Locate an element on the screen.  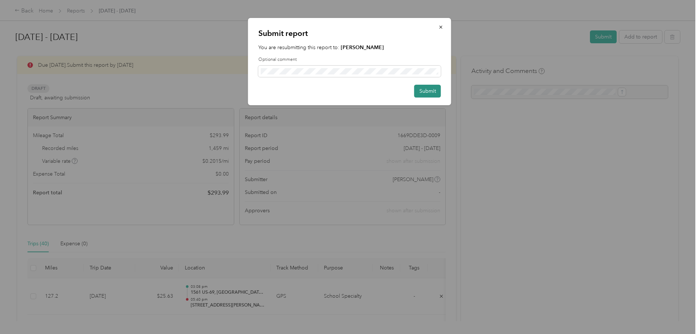
button: Submit is located at coordinates (428, 91).